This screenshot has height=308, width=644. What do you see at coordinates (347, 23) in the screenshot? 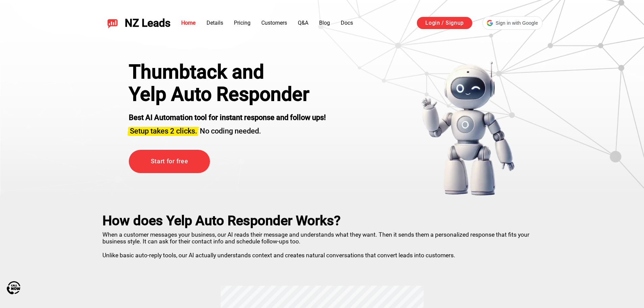
I see `a: Docs` at bounding box center [347, 23].